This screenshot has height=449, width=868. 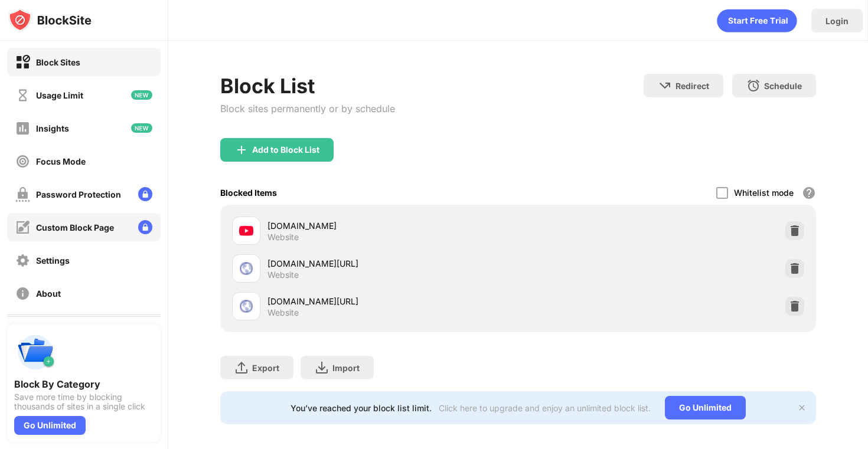 I want to click on div: Click here to upgrade and enjoy an unlimited block list., so click(x=545, y=408).